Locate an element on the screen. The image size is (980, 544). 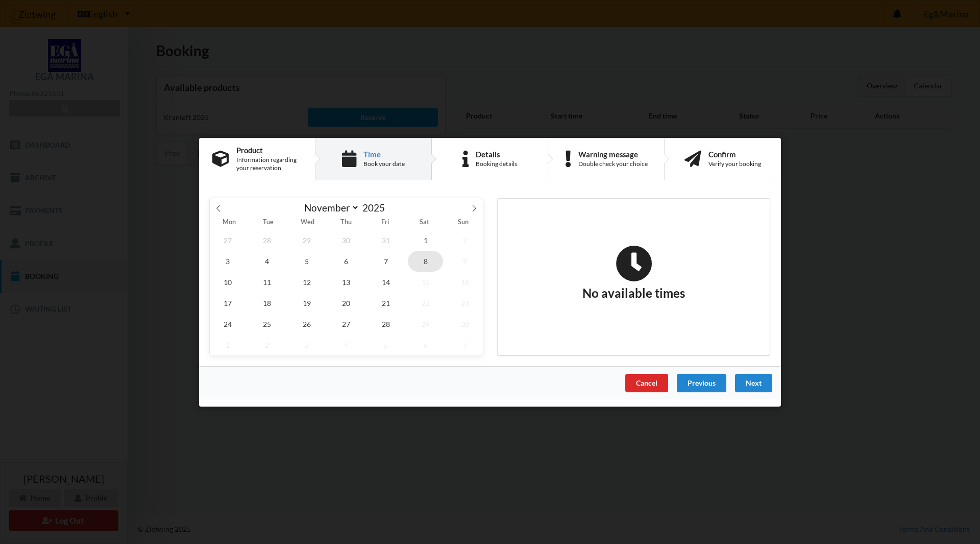
span: November 21, 2025 is located at coordinates (386, 303).